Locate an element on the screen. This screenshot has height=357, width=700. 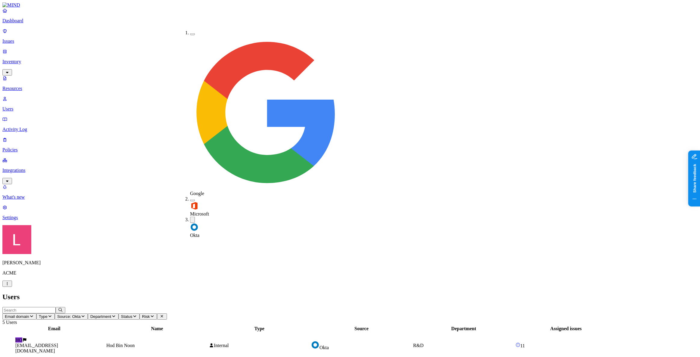
div: Type is located at coordinates (259, 328).